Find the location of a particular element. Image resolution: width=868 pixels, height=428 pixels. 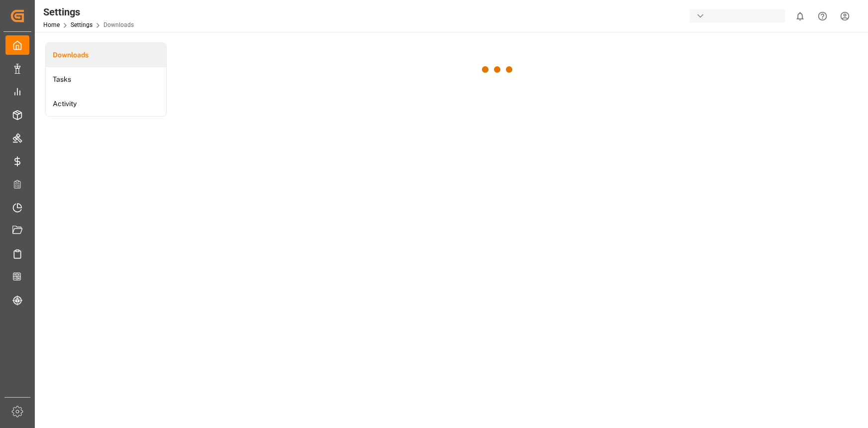

a: Activity is located at coordinates (106, 103).